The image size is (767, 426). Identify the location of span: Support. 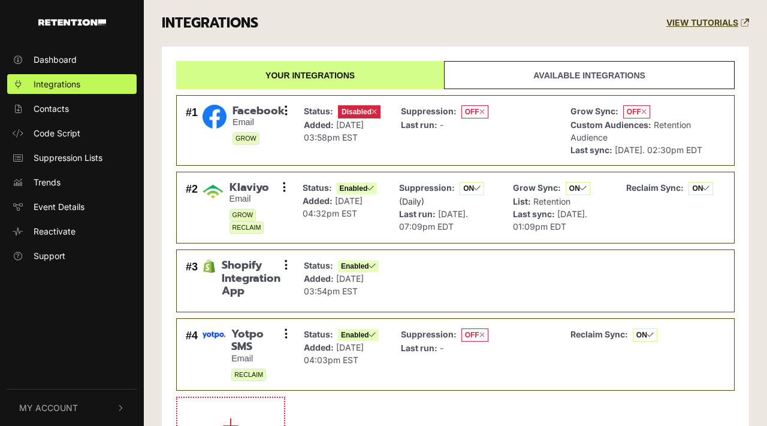
(49, 256).